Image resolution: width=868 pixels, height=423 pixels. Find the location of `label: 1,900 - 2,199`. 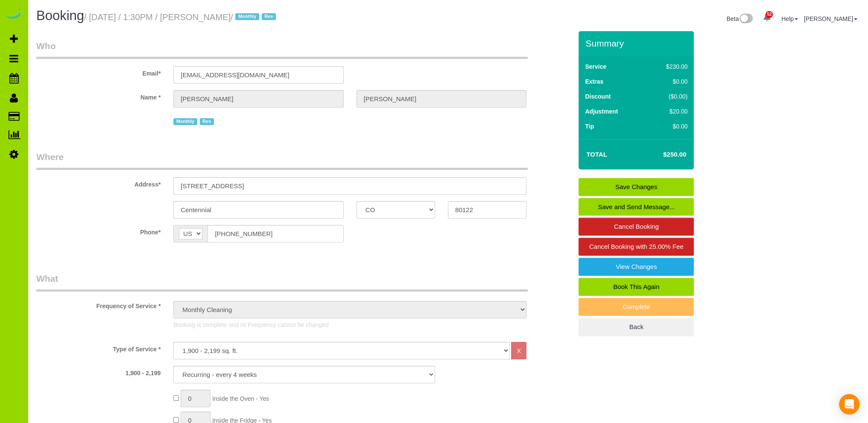

label: 1,900 - 2,199 is located at coordinates (98, 371).